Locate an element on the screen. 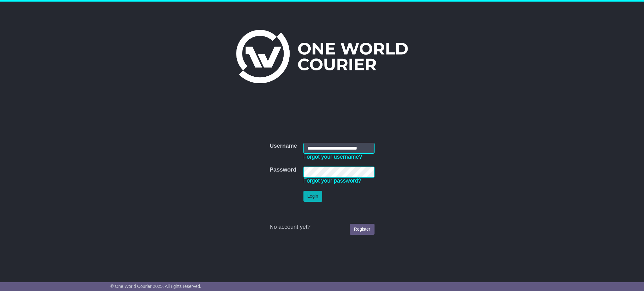 This screenshot has width=644, height=291. button: Login is located at coordinates (313, 196).